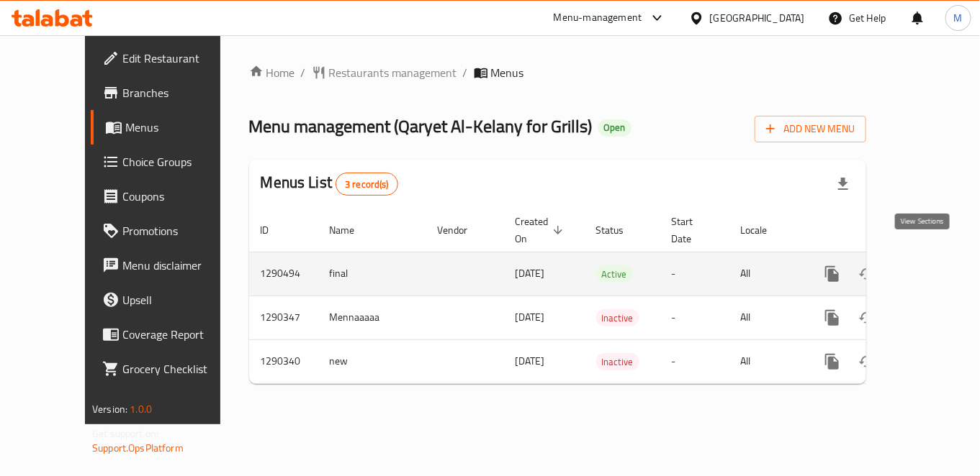  Describe the element at coordinates (284, 273) in the screenshot. I see `td: 1290494` at that location.